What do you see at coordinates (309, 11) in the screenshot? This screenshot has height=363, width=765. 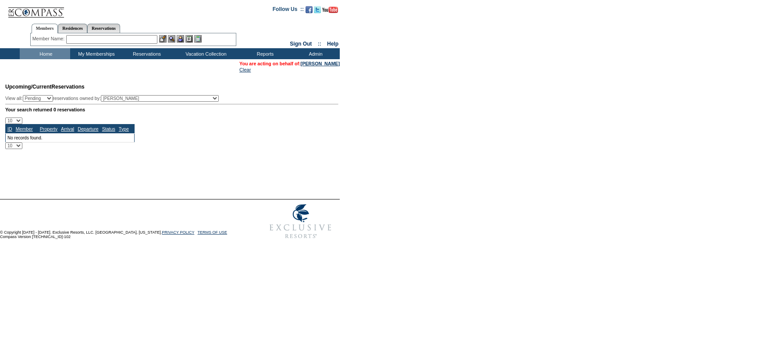 I see `a: Become our fan on Facebook` at bounding box center [309, 11].